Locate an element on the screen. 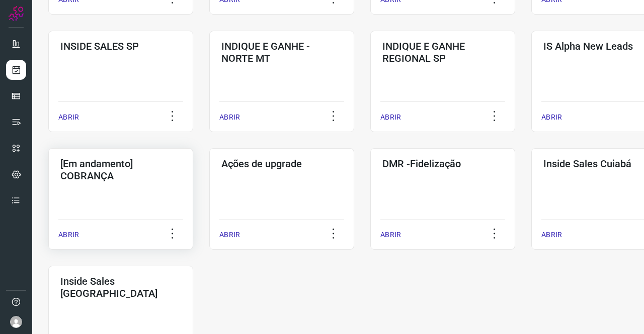  h3: INSIDE SALES SP is located at coordinates (121, 46).